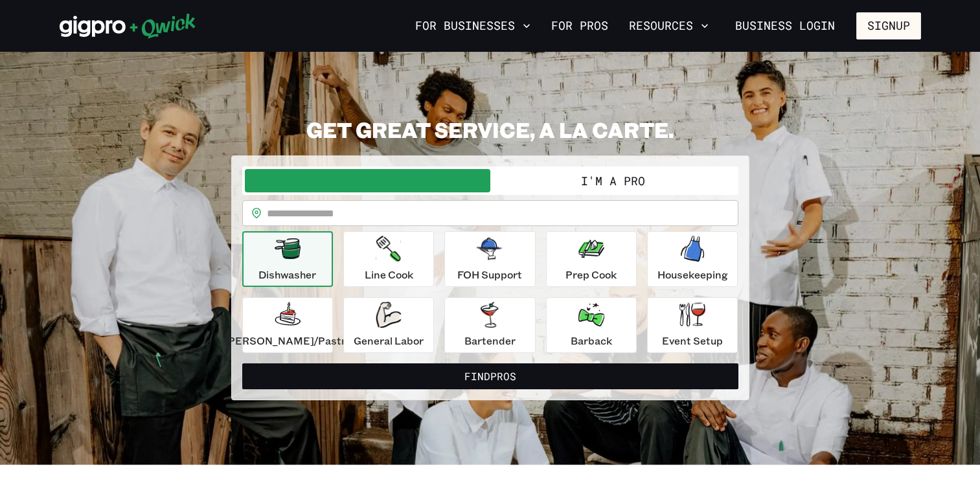  Describe the element at coordinates (590, 275) in the screenshot. I see `p: Prep Cook` at that location.